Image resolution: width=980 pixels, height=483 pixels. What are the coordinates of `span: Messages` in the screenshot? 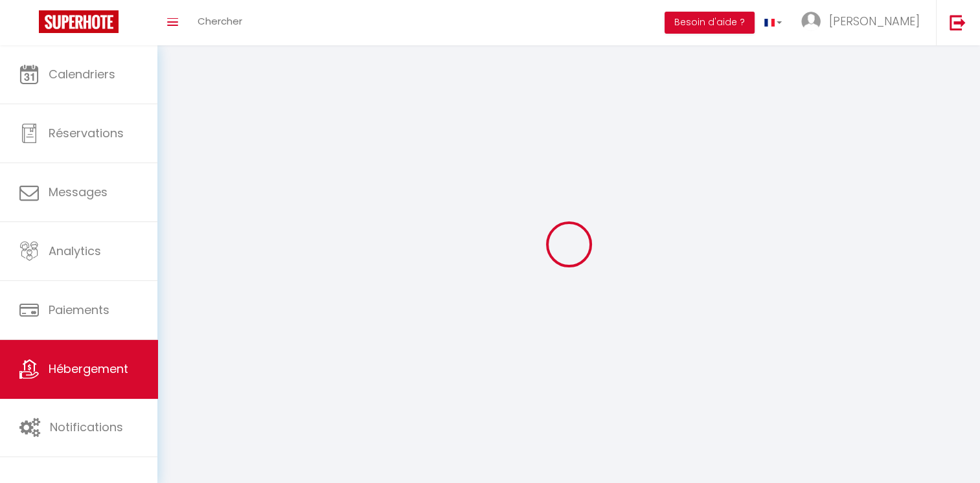 It's located at (77, 191).